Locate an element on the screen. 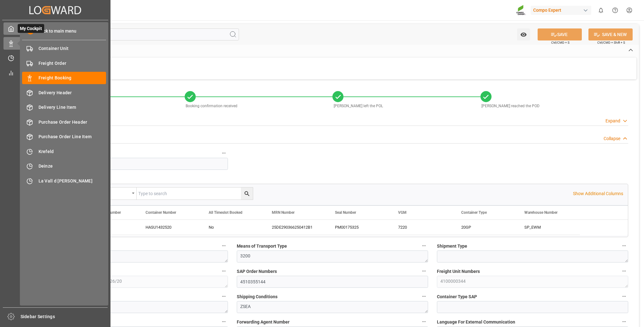 The image size is (644, 327). span: Container Unit is located at coordinates (72, 48).